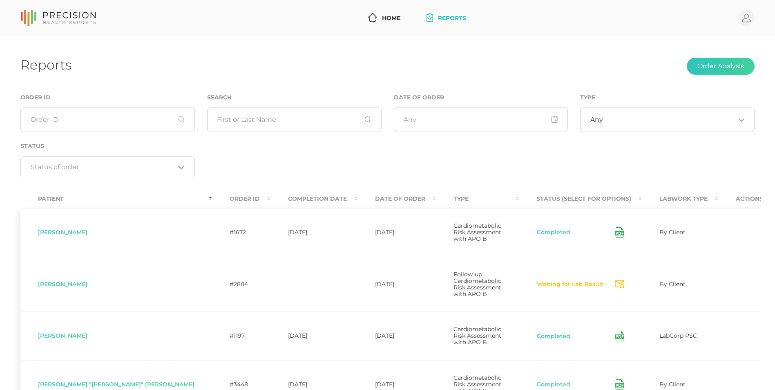  Describe the element at coordinates (680, 199) in the screenshot. I see `th: Labwork Type : activate to sort column ascending` at that location.